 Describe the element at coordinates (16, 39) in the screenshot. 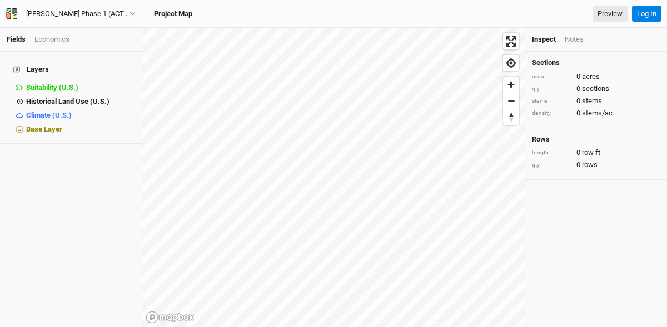

I see `a: Fields` at that location.